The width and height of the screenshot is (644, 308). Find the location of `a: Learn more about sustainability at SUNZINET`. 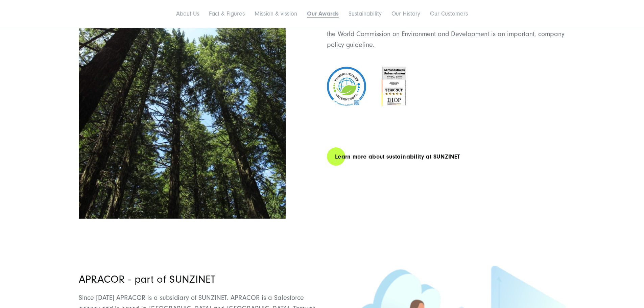

a: Learn more about sustainability at SUNZINET is located at coordinates (397, 157).